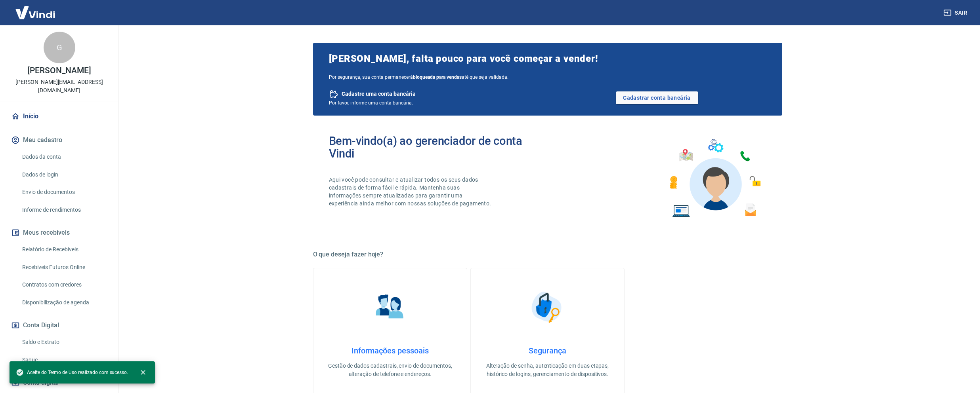  I want to click on h5: O que deseja fazer hoje?, so click(548, 255).